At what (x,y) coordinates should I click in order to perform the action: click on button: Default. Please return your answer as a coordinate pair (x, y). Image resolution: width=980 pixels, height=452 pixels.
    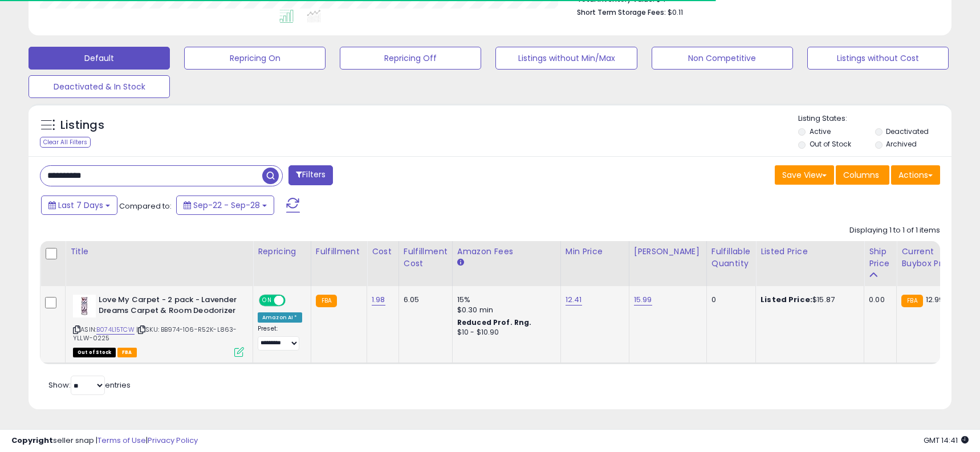
    Looking at the image, I should click on (99, 59).